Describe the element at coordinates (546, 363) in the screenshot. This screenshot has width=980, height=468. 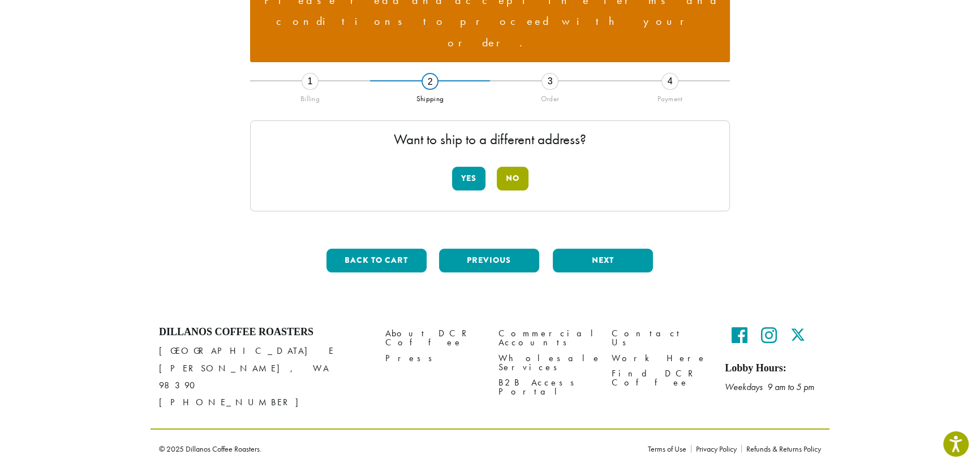
I see `a: Wholesale Services` at that location.